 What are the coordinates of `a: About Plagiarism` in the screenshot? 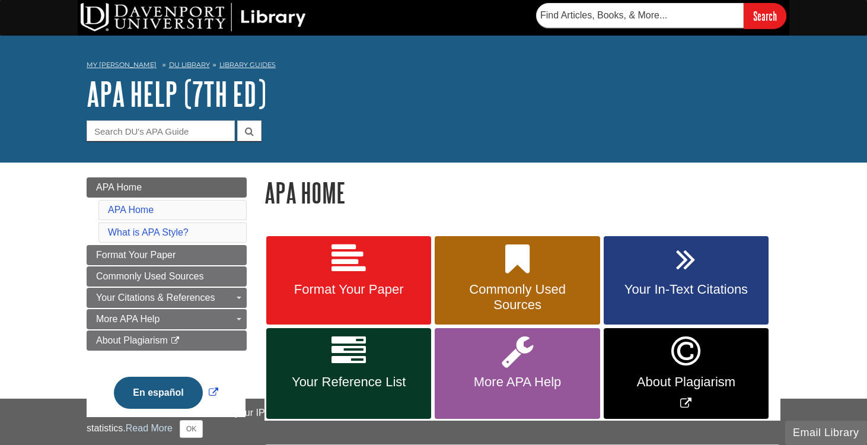 It's located at (167, 340).